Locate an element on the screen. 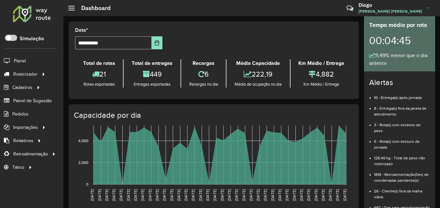 Image resolution: width=440 pixels, height=208 pixels. div: Total de entregas is located at coordinates (152, 63).